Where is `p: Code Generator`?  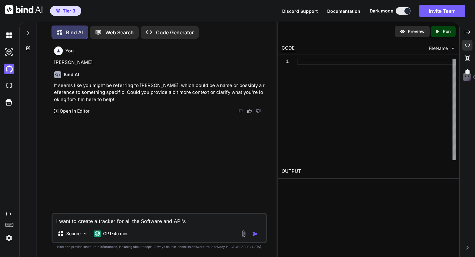
p: Code Generator is located at coordinates (175, 32).